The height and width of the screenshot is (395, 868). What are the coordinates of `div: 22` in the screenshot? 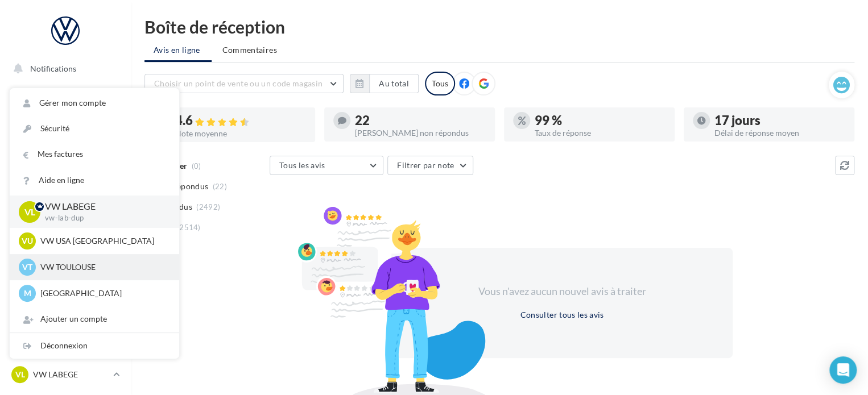 It's located at (421, 120).